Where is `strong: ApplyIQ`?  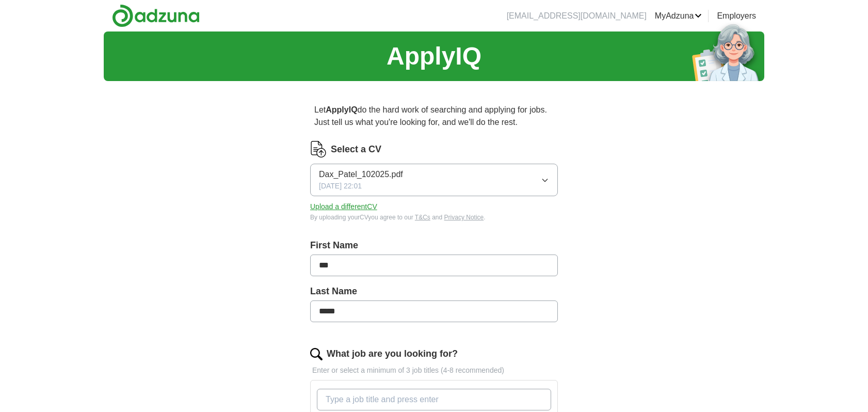 strong: ApplyIQ is located at coordinates (341, 109).